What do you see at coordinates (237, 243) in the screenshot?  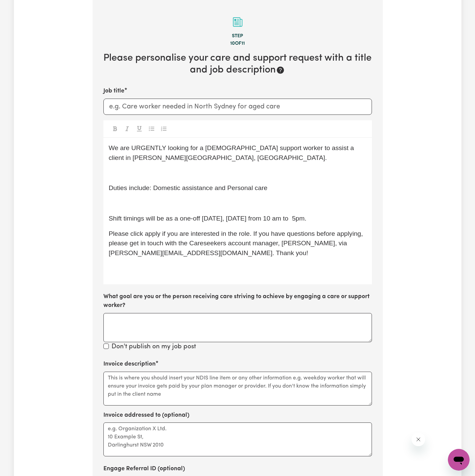 I see `span: Please click apply if you are interested in the role. If you have questions before applying, plea...` at bounding box center [237, 243].